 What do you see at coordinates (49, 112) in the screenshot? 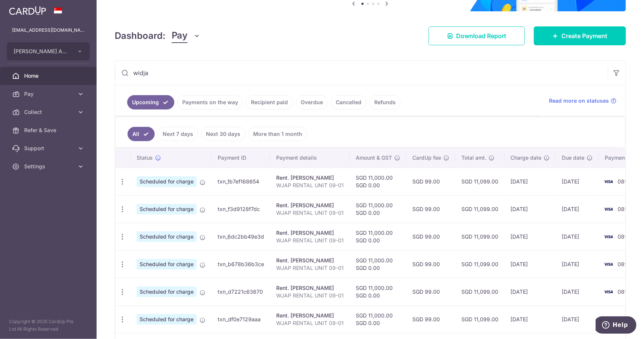
I see `span: Collect` at bounding box center [49, 112].